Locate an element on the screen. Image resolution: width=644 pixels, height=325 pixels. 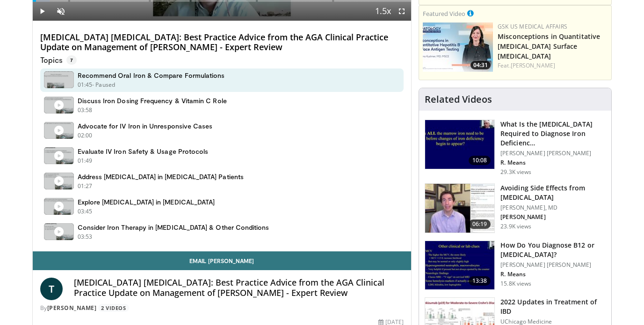
a: T is located at coordinates (52, 289).